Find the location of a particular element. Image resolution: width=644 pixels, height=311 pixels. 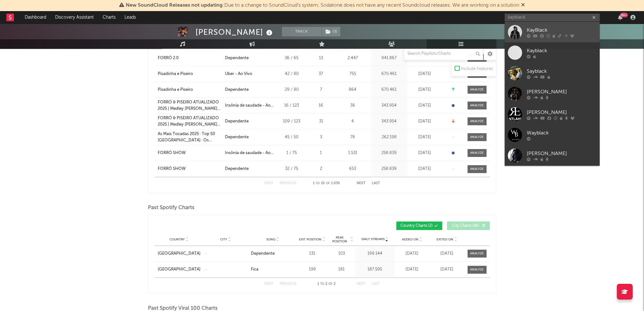

a: KayBlack is located at coordinates (552, 32).